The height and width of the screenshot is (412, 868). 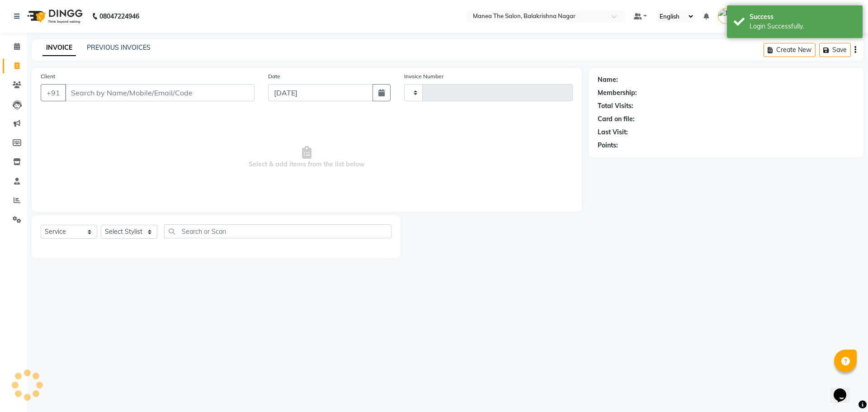 What do you see at coordinates (608, 80) in the screenshot?
I see `div: Name:` at bounding box center [608, 80].